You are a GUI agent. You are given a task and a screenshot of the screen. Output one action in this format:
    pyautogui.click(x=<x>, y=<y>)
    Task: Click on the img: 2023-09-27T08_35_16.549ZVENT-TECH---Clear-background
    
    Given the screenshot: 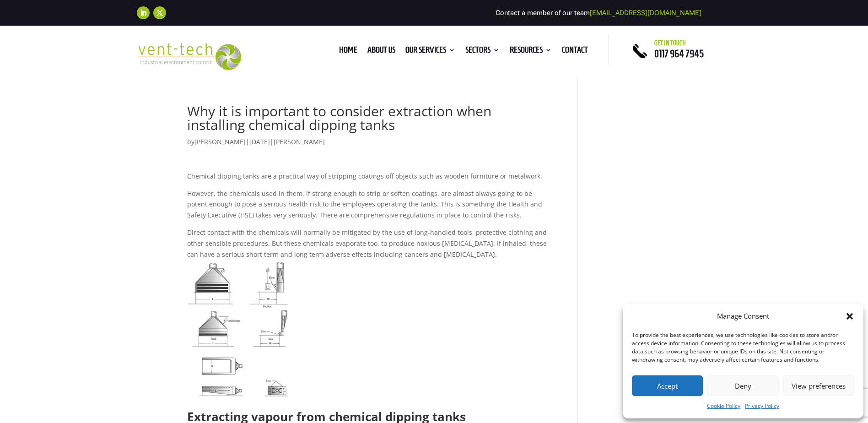 What is the action you would take?
    pyautogui.click(x=189, y=56)
    